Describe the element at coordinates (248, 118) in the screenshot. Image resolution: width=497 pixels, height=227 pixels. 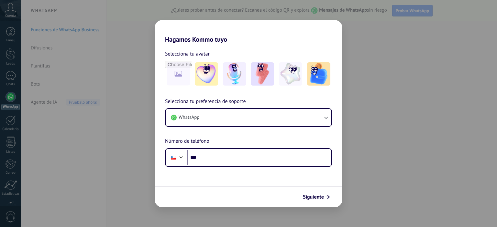
I see `button: WhatsApp` at that location.